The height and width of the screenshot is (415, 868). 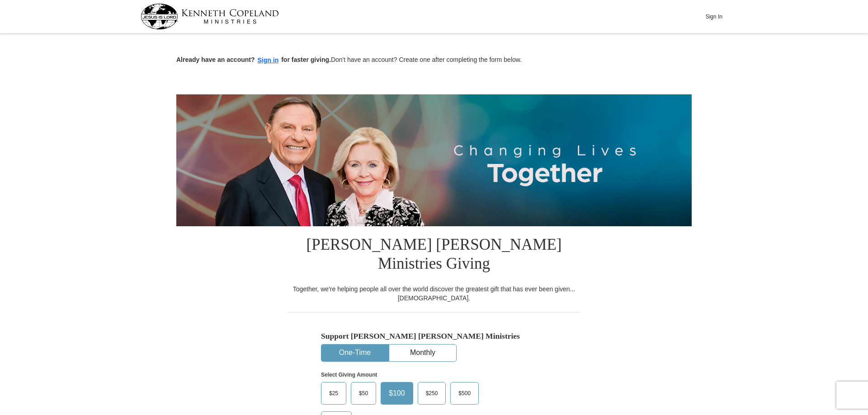 I want to click on span: $25, so click(x=334, y=393).